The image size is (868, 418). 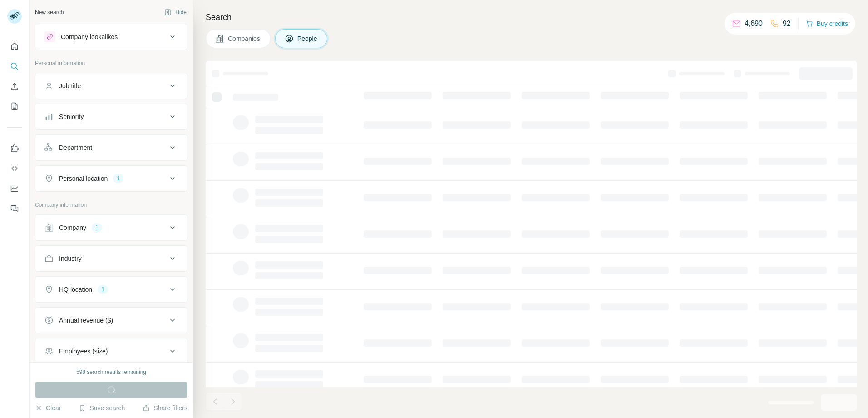 What do you see at coordinates (71, 117) in the screenshot?
I see `div: Seniority` at bounding box center [71, 117].